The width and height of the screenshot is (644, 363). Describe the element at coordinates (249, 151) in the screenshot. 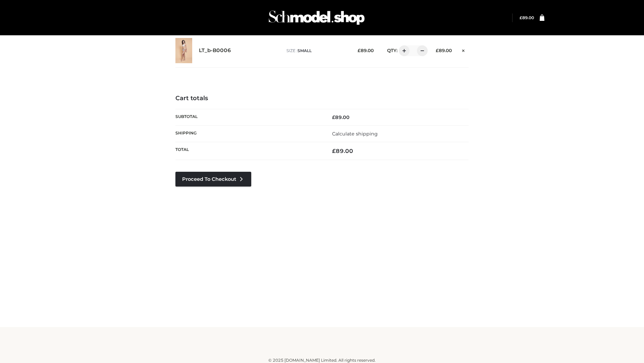

I see `th: Total` at that location.